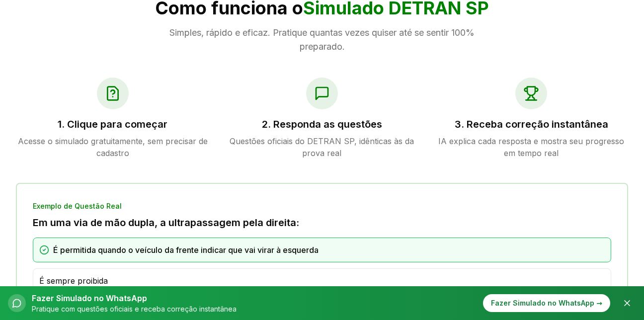 This screenshot has height=320, width=644. What do you see at coordinates (627, 304) in the screenshot?
I see `button: Fechar` at bounding box center [627, 304].